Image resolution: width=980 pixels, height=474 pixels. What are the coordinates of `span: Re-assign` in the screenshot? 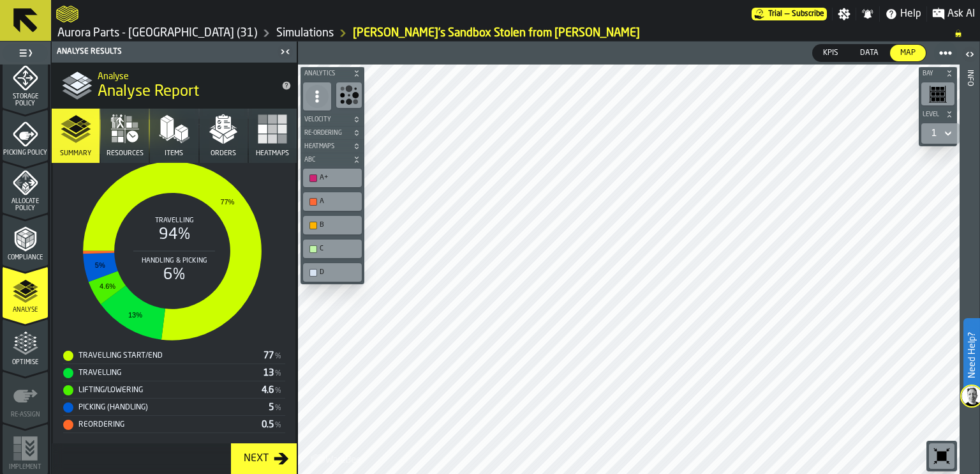 It's located at (25, 414).